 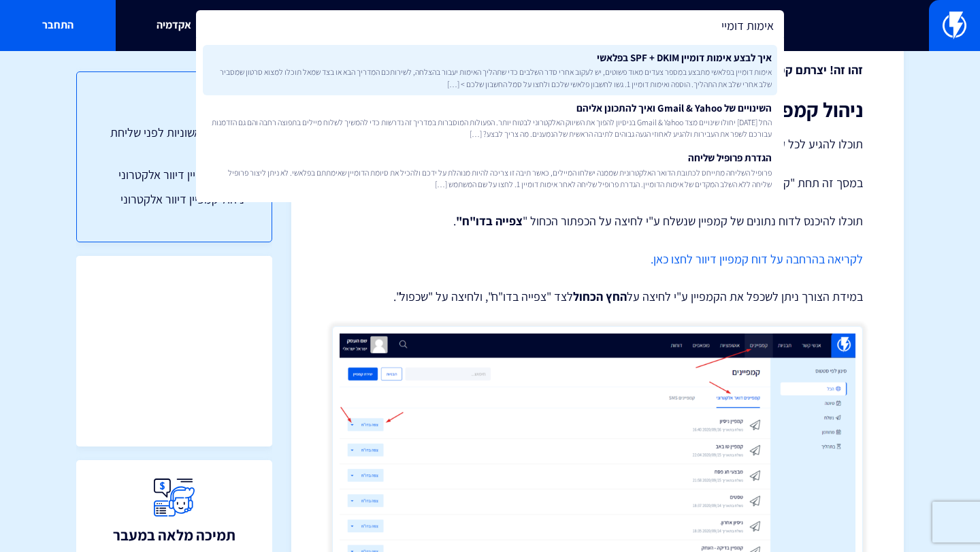 I want to click on p: תוכלו להיכנס לדוח נתונים של קמפיין שנשלח ע"י לחיצה על הכפתור הכחול " ., so click(x=598, y=221).